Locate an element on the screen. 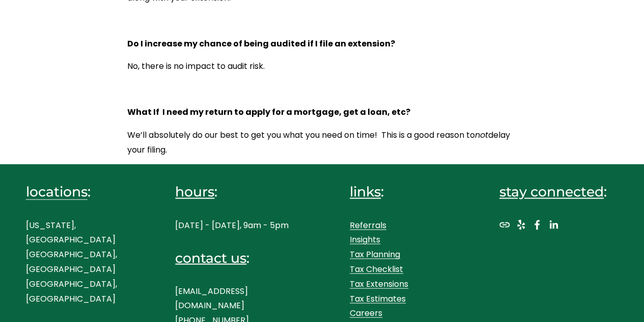 This screenshot has height=322, width=644. span: links is located at coordinates (365, 191).